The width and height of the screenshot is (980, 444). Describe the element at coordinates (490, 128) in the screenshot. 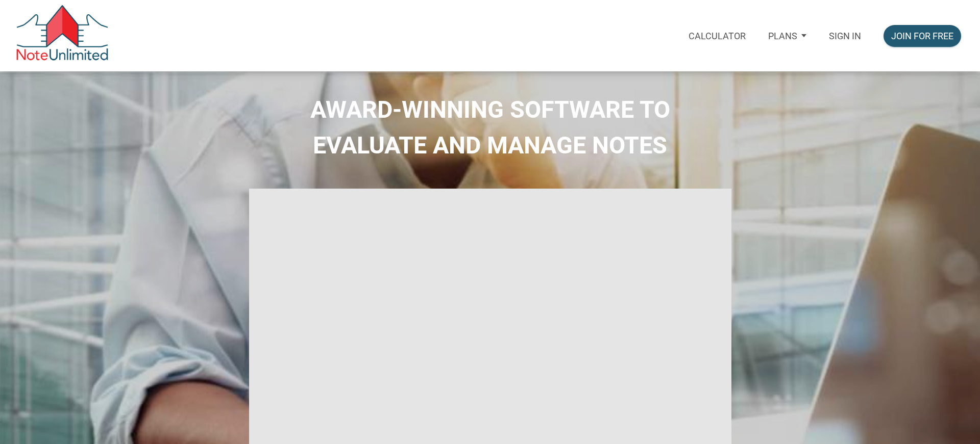

I see `h2: AWARD-WINNING SOFTWARE TO EVALUATE AND MANAGE NOTES` at that location.